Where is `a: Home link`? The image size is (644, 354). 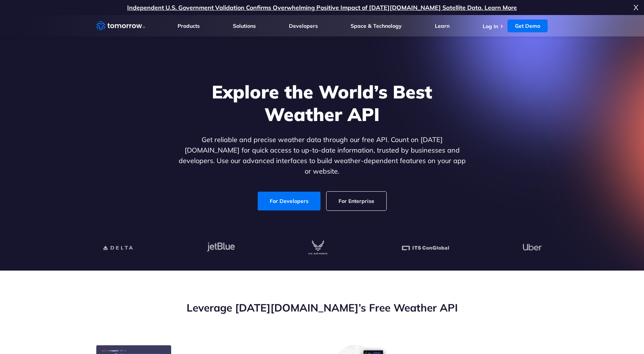 a: Home link is located at coordinates (121, 26).